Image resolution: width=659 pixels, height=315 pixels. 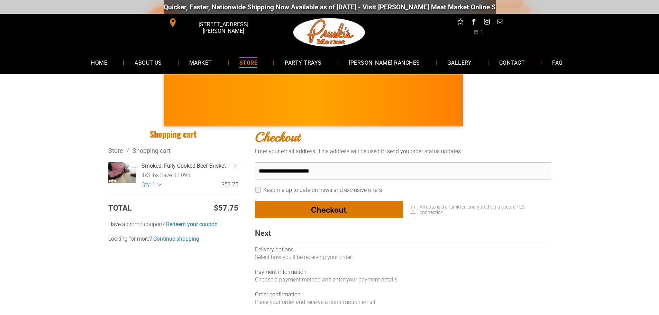 I want to click on img: Pruski-s+Market+HQ+Logo2-1920w.png, so click(x=329, y=33).